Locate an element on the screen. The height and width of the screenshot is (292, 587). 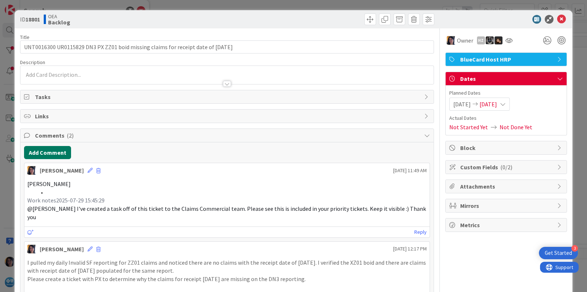
a: Reply is located at coordinates (420, 232).